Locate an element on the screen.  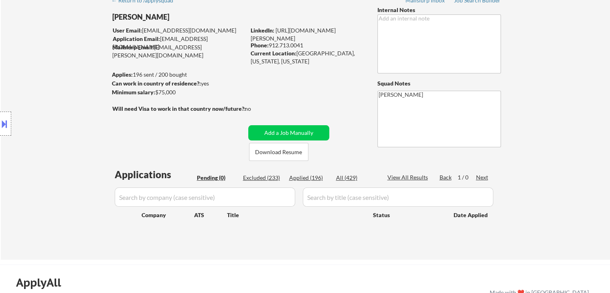
strong: Application Email: is located at coordinates (136, 39).